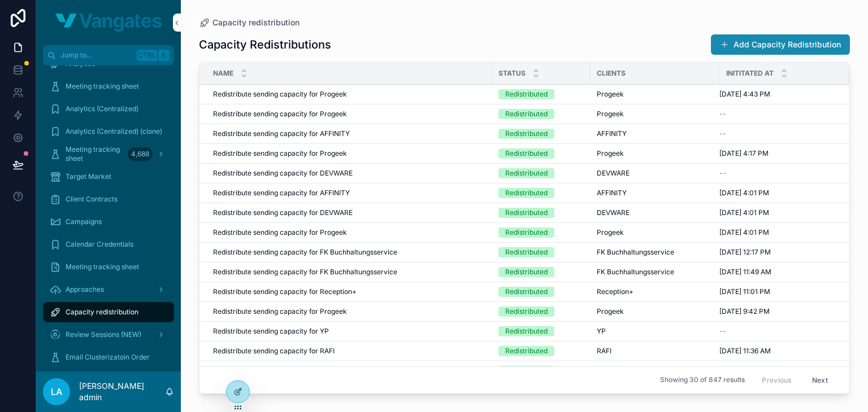  Describe the element at coordinates (92, 200) in the screenshot. I see `span: Client Contracts` at that location.